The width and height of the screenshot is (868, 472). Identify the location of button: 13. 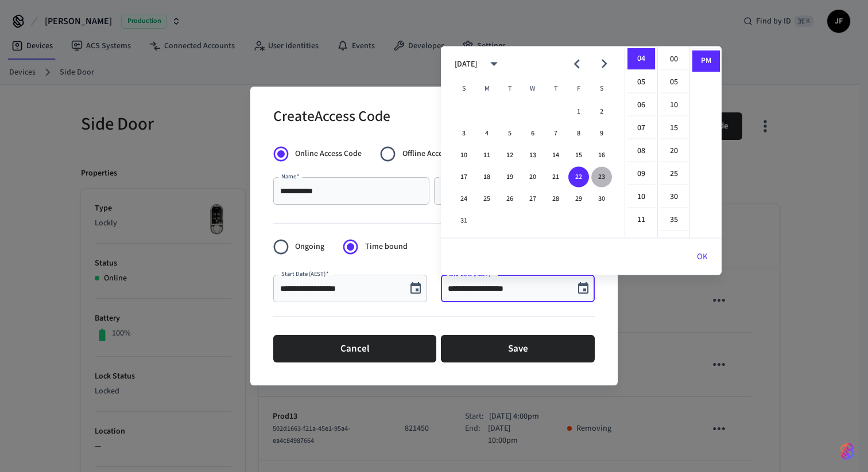
(533, 155).